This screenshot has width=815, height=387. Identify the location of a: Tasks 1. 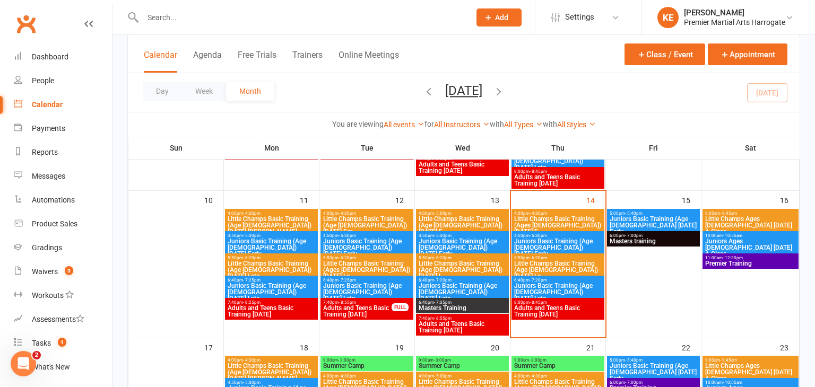
(63, 343).